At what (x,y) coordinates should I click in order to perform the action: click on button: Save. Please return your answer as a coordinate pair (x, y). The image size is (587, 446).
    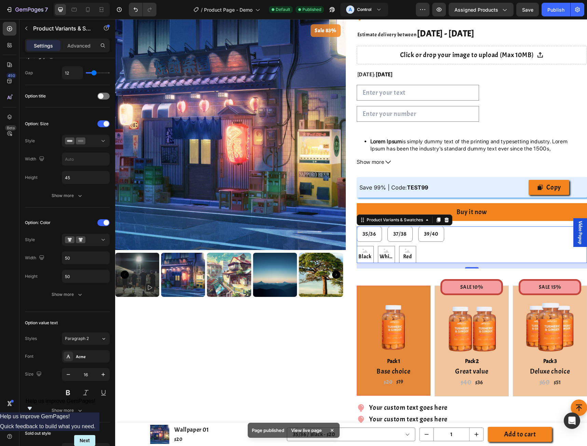
    Looking at the image, I should click on (528, 10).